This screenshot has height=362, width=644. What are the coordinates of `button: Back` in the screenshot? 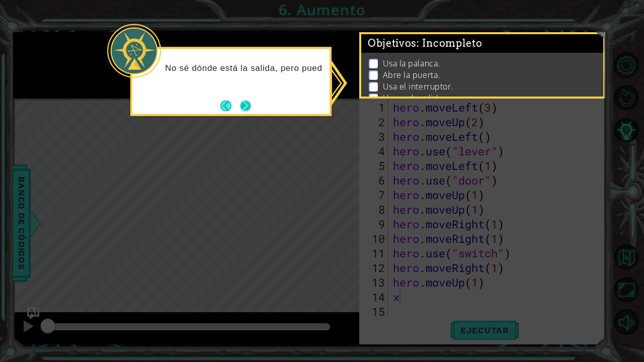 It's located at (230, 106).